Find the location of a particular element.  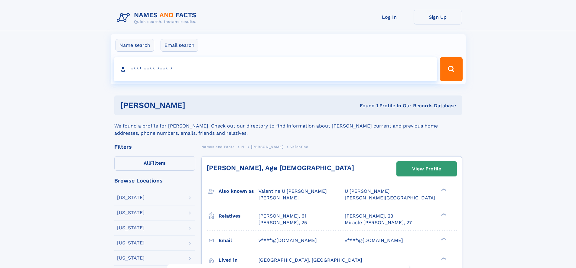

button: Search Button is located at coordinates (451, 69).